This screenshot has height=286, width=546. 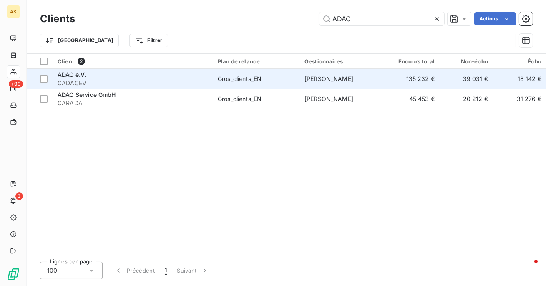 What do you see at coordinates (134, 270) in the screenshot?
I see `button: Précédent` at bounding box center [134, 270].